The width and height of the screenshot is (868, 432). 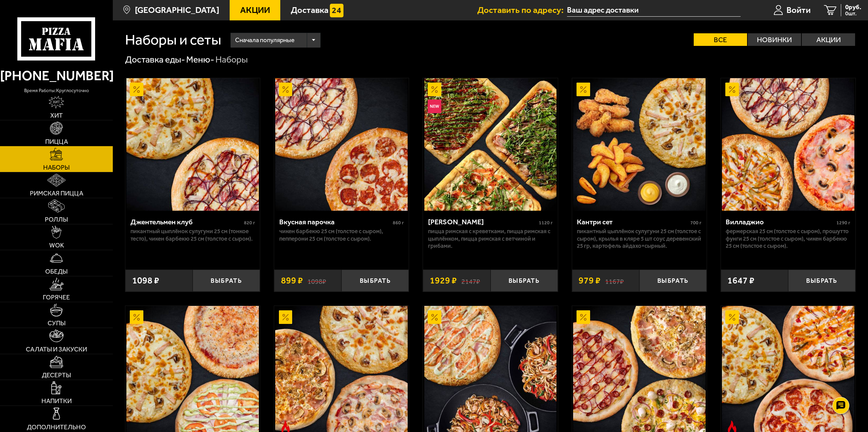 I want to click on p: Чикен Барбекю 25 см (толстое с сыром), Пепперони 25 см (толстое с сыром)., so click(x=341, y=235).